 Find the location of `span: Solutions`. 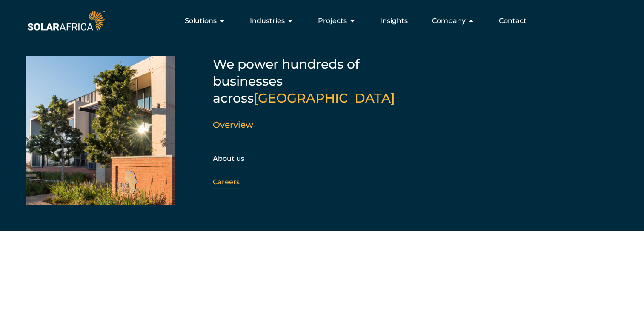

span: Solutions is located at coordinates (201, 21).